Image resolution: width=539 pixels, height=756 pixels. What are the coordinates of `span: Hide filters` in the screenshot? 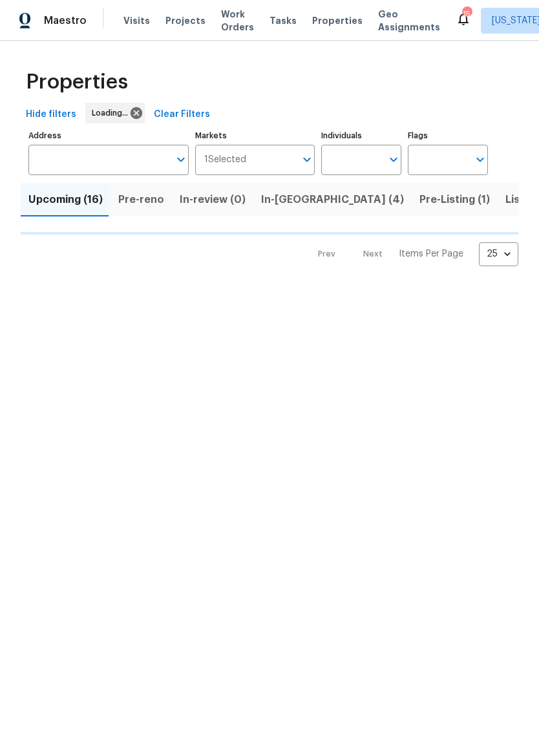 It's located at (51, 115).